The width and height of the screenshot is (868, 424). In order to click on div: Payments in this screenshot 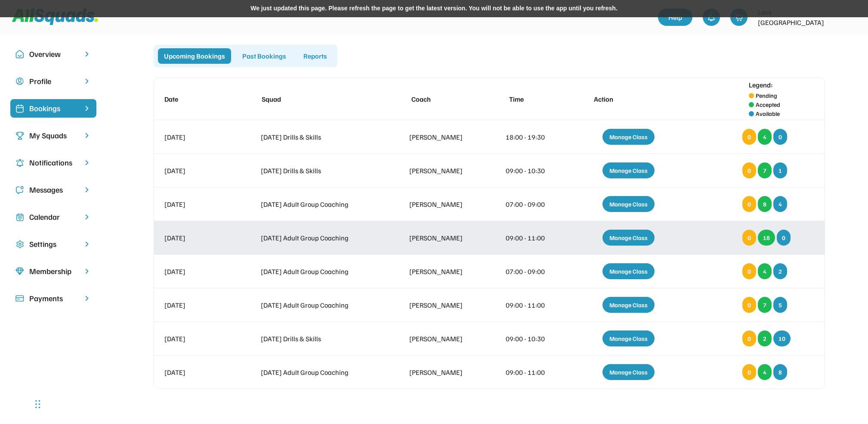, I will do `click(54, 298)`.